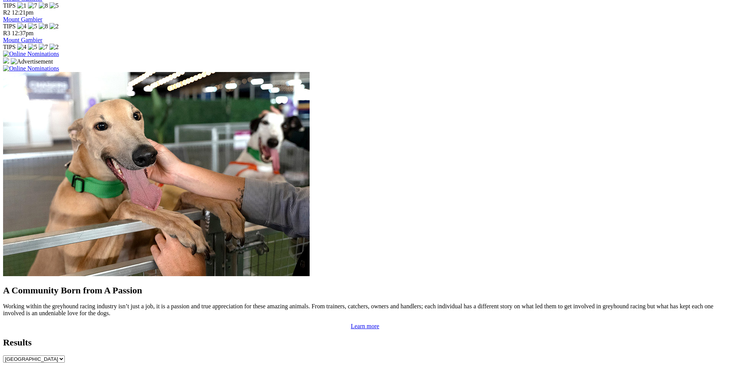 The width and height of the screenshot is (730, 365). I want to click on a: Learn more, so click(365, 326).